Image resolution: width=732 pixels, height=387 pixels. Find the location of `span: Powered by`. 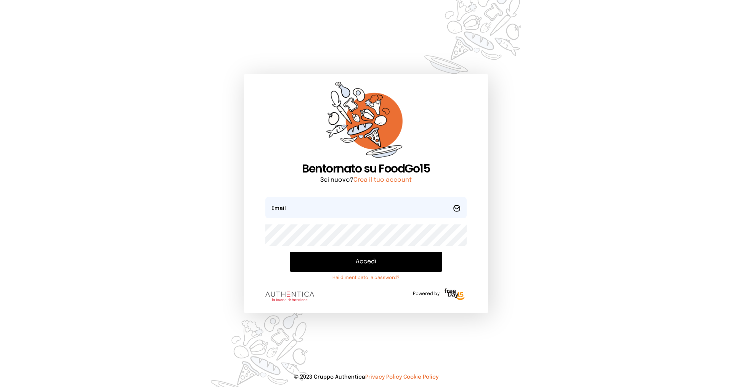

span: Powered by is located at coordinates (426, 294).